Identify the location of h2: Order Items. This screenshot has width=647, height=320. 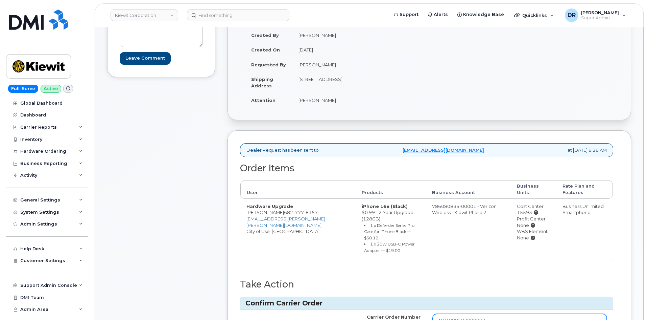
(427, 168).